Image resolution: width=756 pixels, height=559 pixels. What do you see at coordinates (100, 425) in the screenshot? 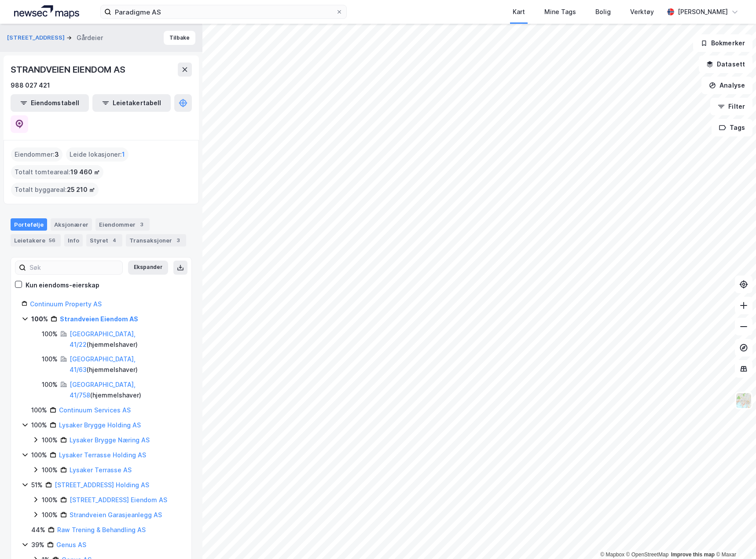
I see `a: Lysaker Brygge Holding AS` at bounding box center [100, 425].